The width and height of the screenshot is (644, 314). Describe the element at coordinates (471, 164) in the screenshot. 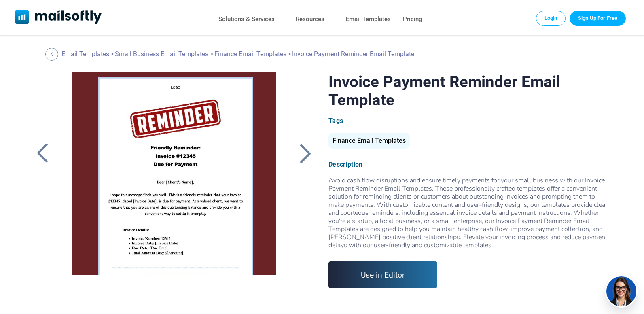

I see `div: Description` at that location.